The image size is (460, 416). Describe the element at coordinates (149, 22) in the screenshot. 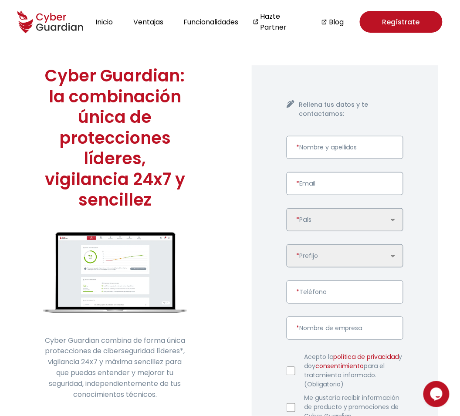

I see `button: Ventajas` at that location.